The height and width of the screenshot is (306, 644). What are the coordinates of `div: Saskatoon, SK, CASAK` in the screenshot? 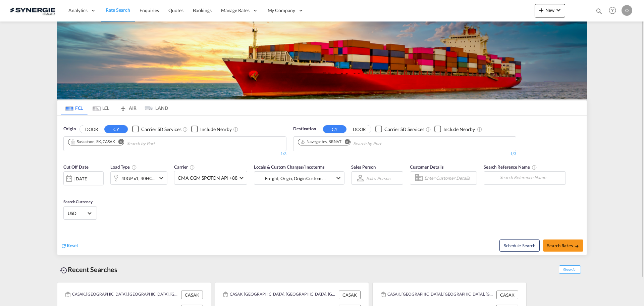 It's located at (93, 142).